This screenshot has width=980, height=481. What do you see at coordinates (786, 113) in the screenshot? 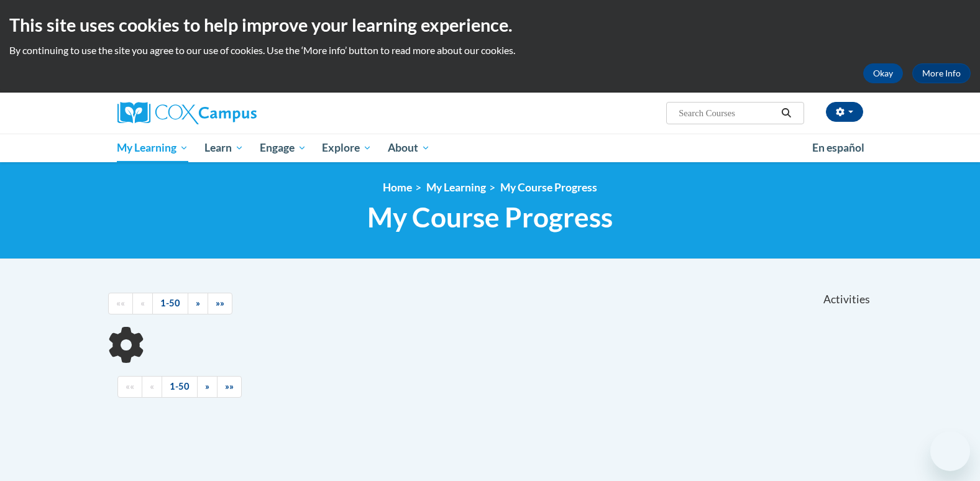
I see `button: Search` at bounding box center [786, 113].